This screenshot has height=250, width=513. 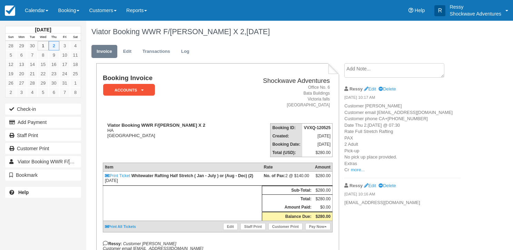 What do you see at coordinates (128, 90) in the screenshot?
I see `a: ACCOUNTS` at bounding box center [128, 90].